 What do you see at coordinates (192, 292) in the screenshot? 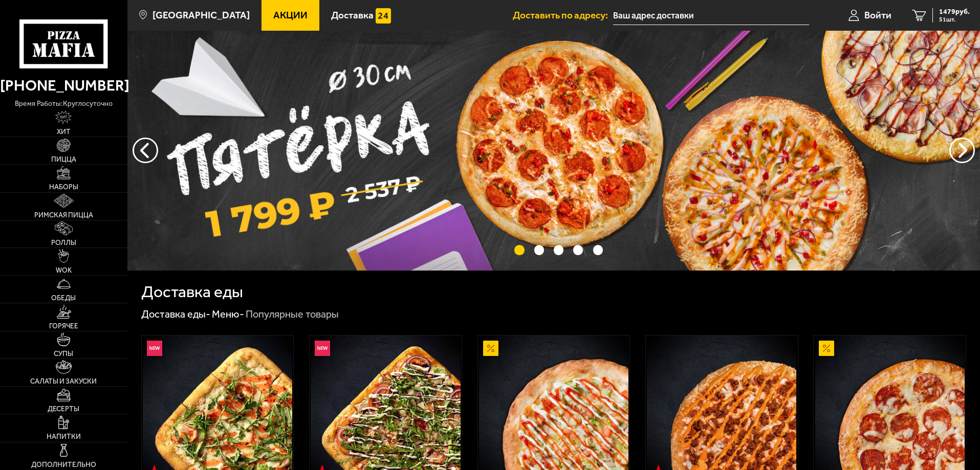
I see `h1: Доставка еды` at bounding box center [192, 292].